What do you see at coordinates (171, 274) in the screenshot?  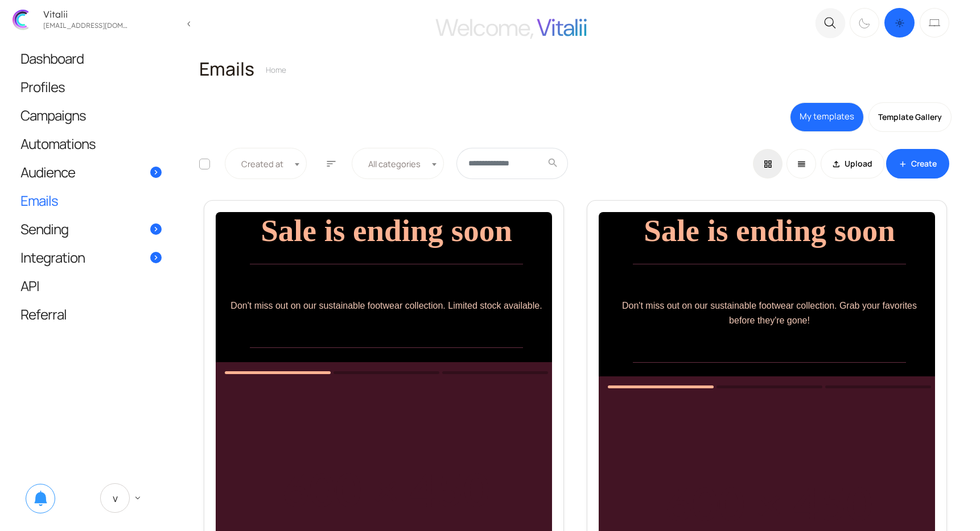 I see `a: Shop Now` at bounding box center [171, 274].